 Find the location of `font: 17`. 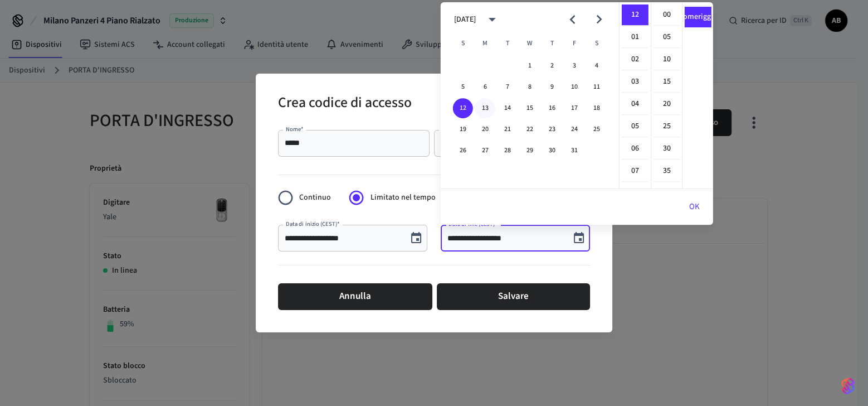

font: 17 is located at coordinates (574, 108).